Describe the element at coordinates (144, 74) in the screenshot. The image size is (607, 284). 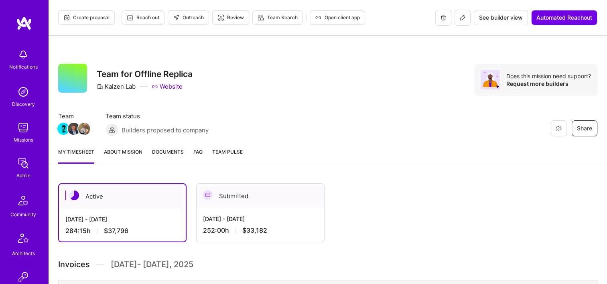
I see `h3: Team for Offline Replica` at that location.